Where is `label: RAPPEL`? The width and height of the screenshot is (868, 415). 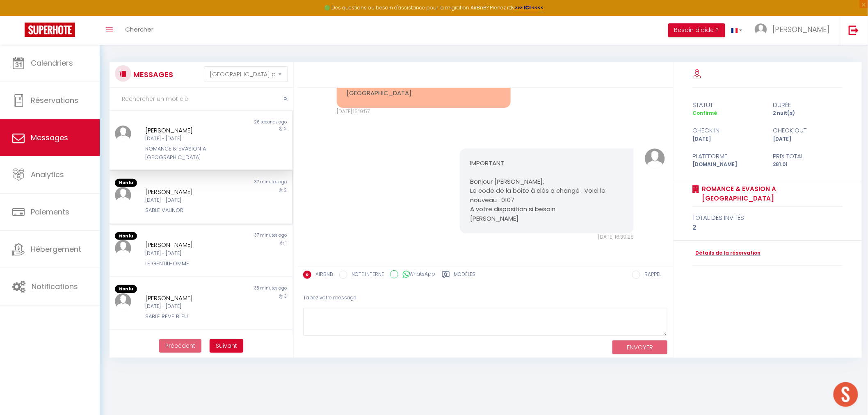 label: RAPPEL is located at coordinates (651, 275).